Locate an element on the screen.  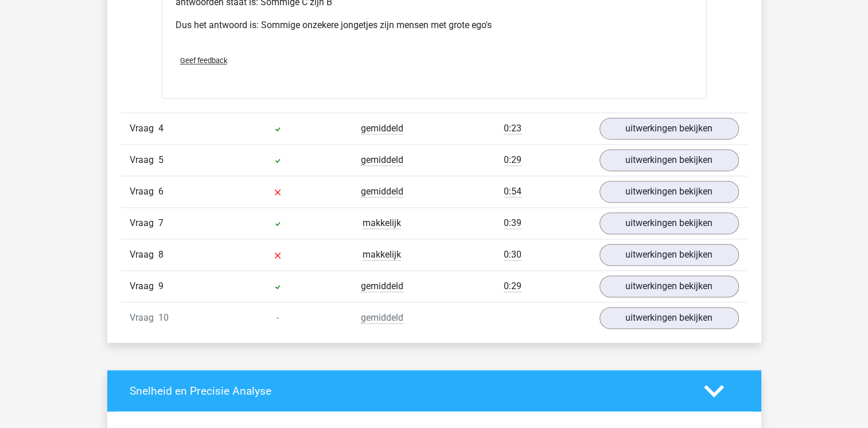
span: 0:23 is located at coordinates (512, 128).